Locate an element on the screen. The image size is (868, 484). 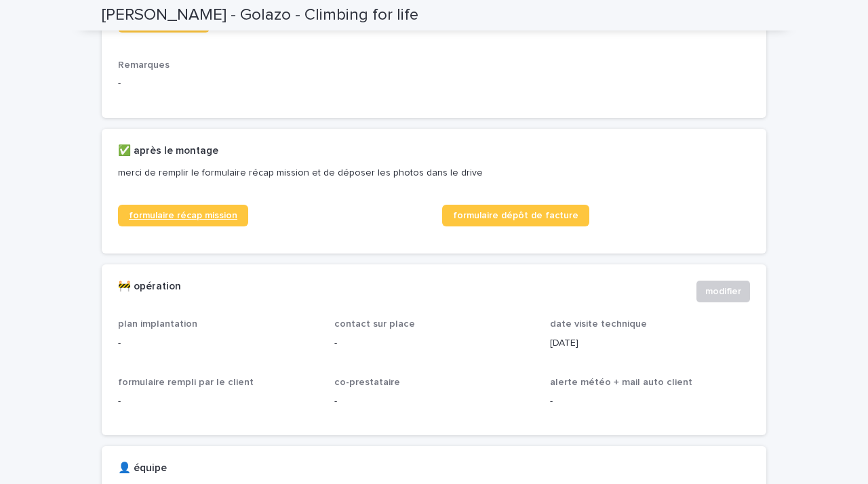
span: formulaire récap mission is located at coordinates (183, 216).